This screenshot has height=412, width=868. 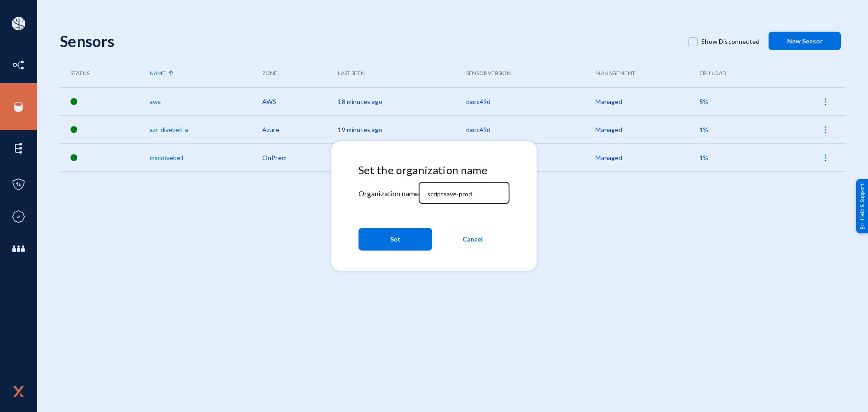 I want to click on span: Set, so click(x=395, y=239).